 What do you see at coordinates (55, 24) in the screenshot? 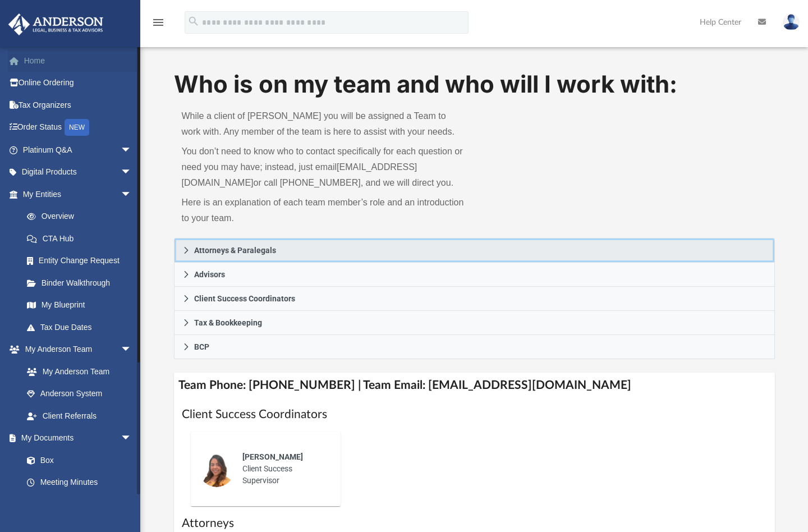
I see `img: Anderson Advisors Platinum Portal` at bounding box center [55, 24].